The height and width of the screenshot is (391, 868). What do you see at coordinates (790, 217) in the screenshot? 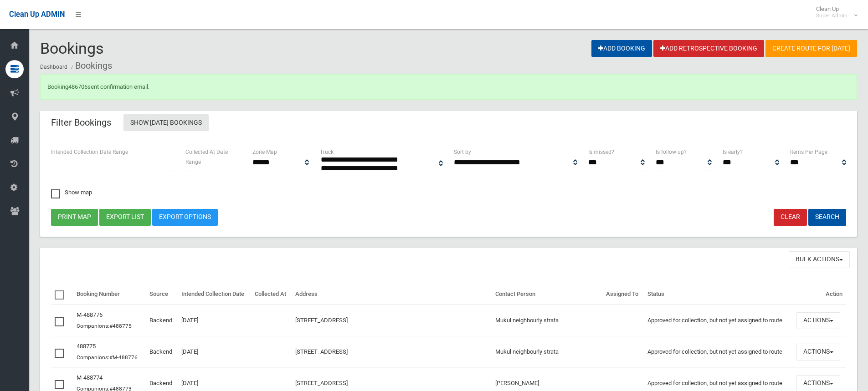
I see `a: Clear` at bounding box center [790, 217].